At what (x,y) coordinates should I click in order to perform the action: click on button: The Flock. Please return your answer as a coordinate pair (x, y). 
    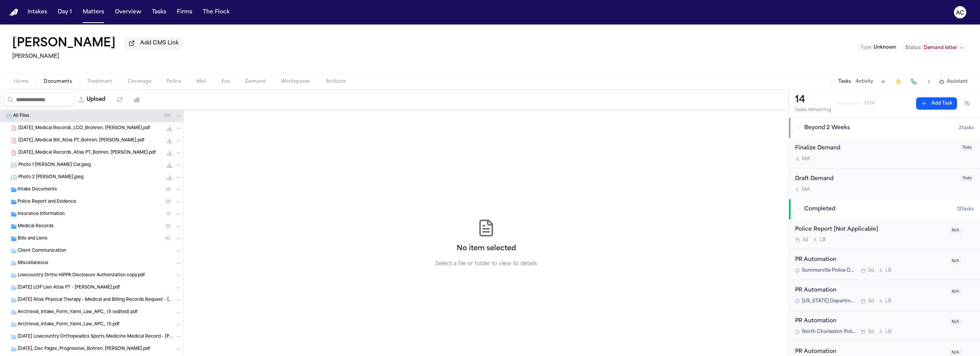
    Looking at the image, I should click on (216, 12).